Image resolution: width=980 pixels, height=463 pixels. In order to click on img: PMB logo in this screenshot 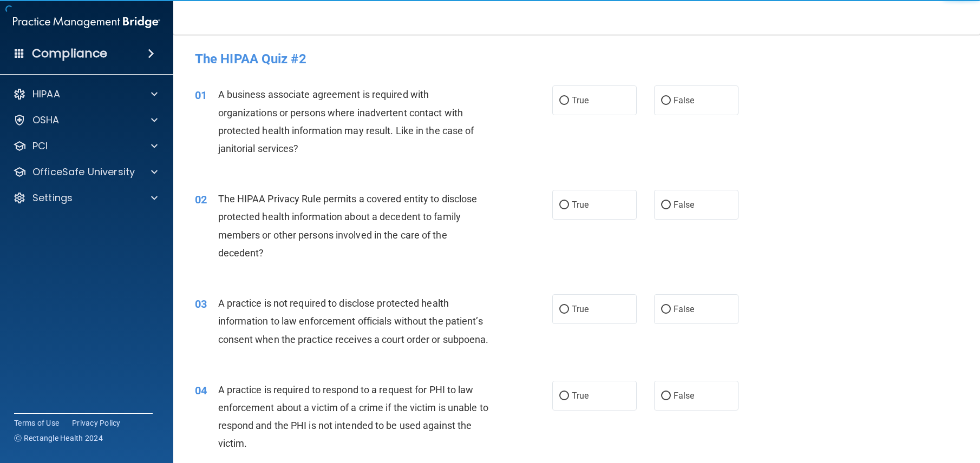, I will do `click(86, 22)`.